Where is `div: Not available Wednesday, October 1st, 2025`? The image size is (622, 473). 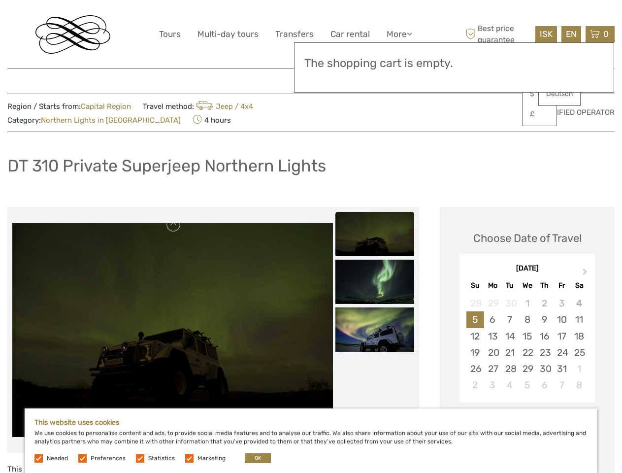 div: Not available Wednesday, October 1st, 2025 is located at coordinates (527, 303).